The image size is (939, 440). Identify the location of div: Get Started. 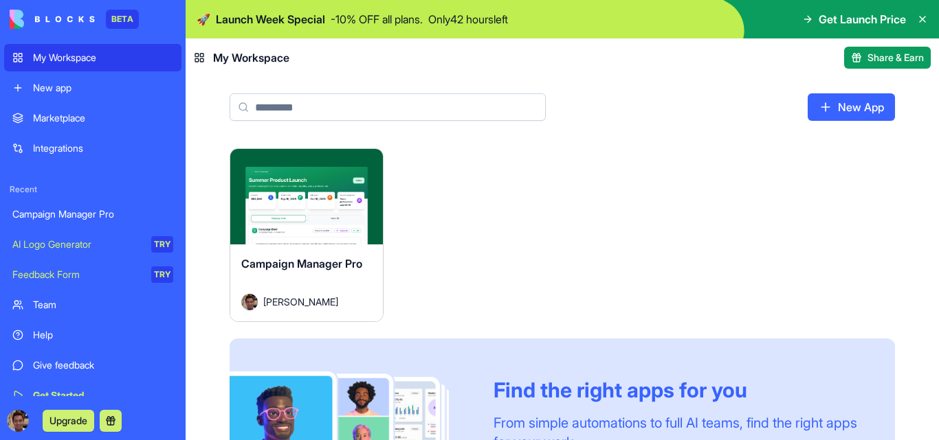
(103, 396).